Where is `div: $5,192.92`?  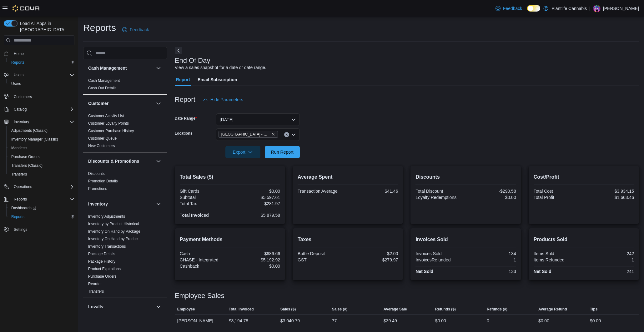
div: $5,192.92 is located at coordinates (256, 260).